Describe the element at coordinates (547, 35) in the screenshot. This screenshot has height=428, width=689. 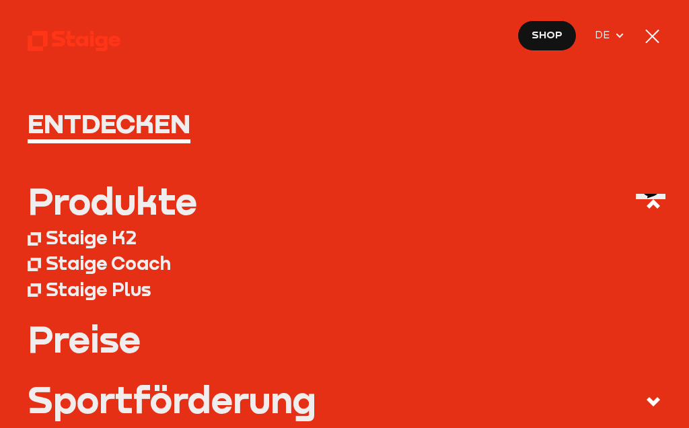
I see `span: Shop` at that location.